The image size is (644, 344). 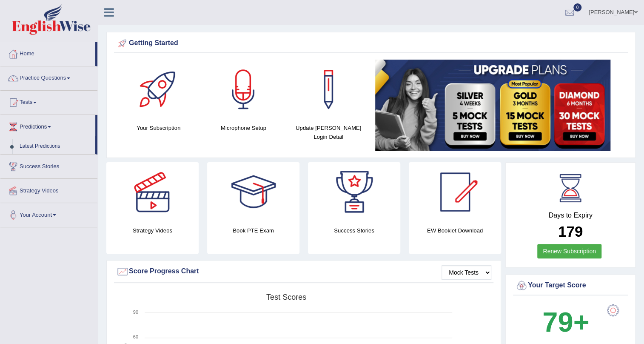 I want to click on a: Home, so click(x=48, y=53).